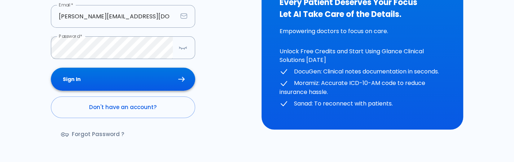 This screenshot has width=514, height=162. I want to click on a: Forgot Password ?, so click(93, 135).